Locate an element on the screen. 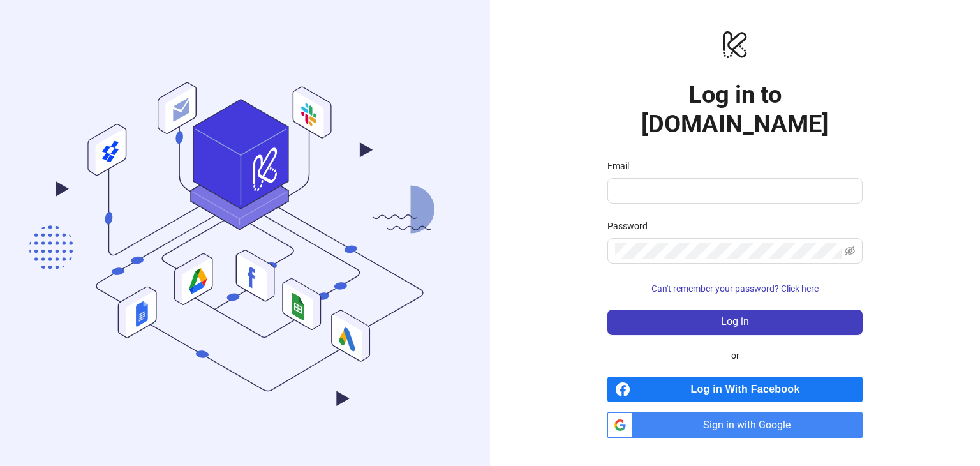 This screenshot has width=980, height=466. span: Log in With Facebook is located at coordinates (750, 390).